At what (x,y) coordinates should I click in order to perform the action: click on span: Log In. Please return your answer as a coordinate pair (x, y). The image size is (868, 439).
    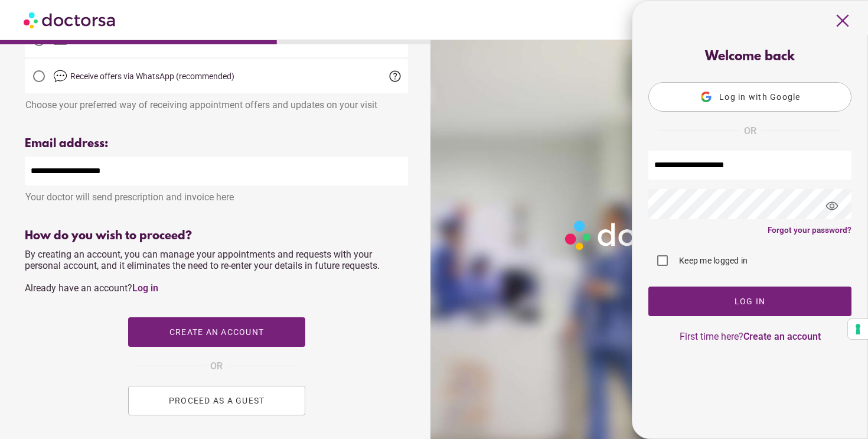
    Looking at the image, I should click on (749, 301).